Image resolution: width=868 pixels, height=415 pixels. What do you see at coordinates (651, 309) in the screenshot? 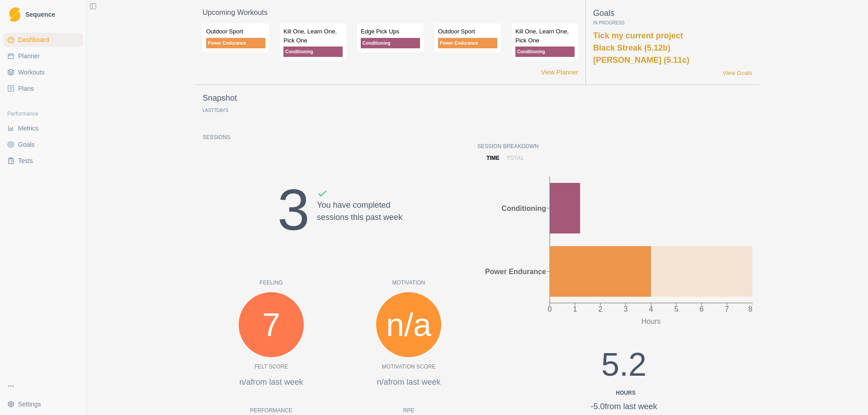
I see `tspan: 4` at bounding box center [651, 309].